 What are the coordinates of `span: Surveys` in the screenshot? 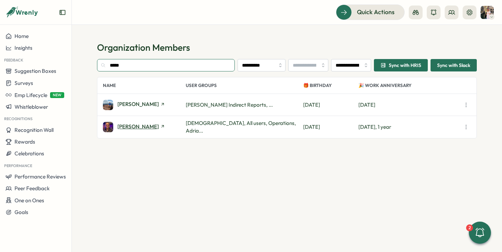 It's located at (24, 83).